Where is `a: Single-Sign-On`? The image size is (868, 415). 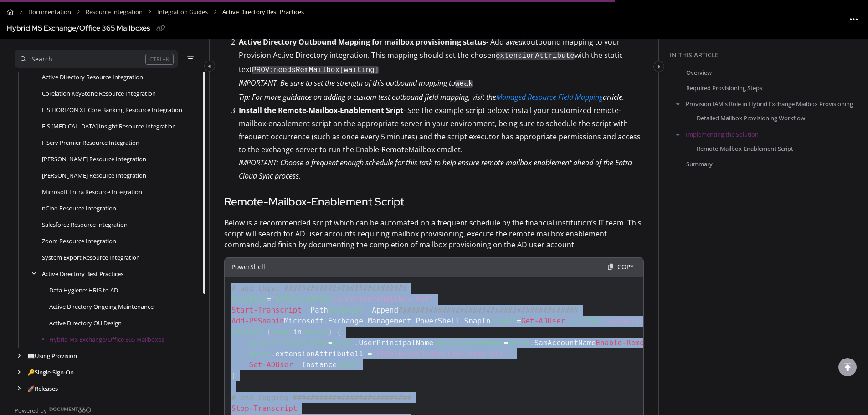 a: Single-Sign-On is located at coordinates (51, 372).